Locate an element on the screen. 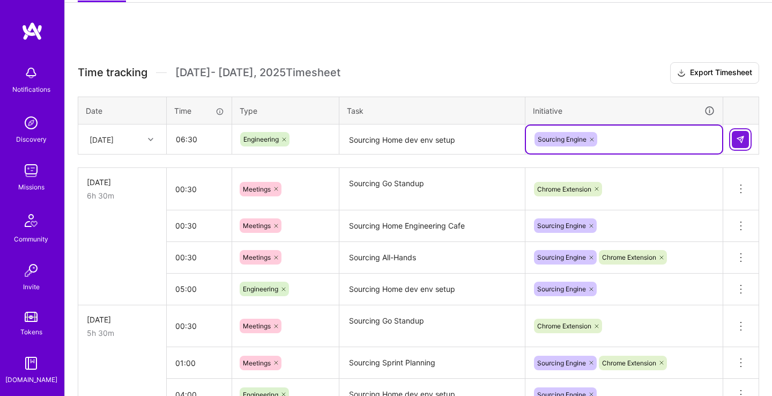 The image size is (772, 396). th: Type is located at coordinates (286, 110).